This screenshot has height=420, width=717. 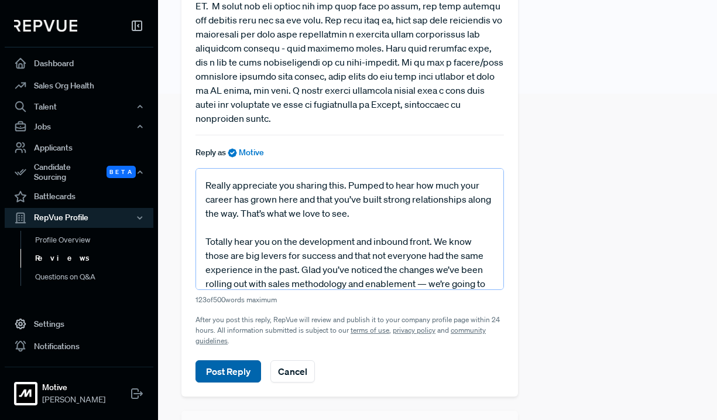 I want to click on img: RepVue, so click(x=46, y=26).